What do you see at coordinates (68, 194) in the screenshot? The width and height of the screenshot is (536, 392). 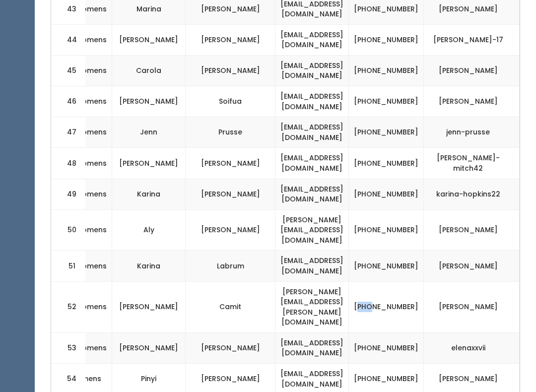 I see `td: 49` at bounding box center [68, 194].